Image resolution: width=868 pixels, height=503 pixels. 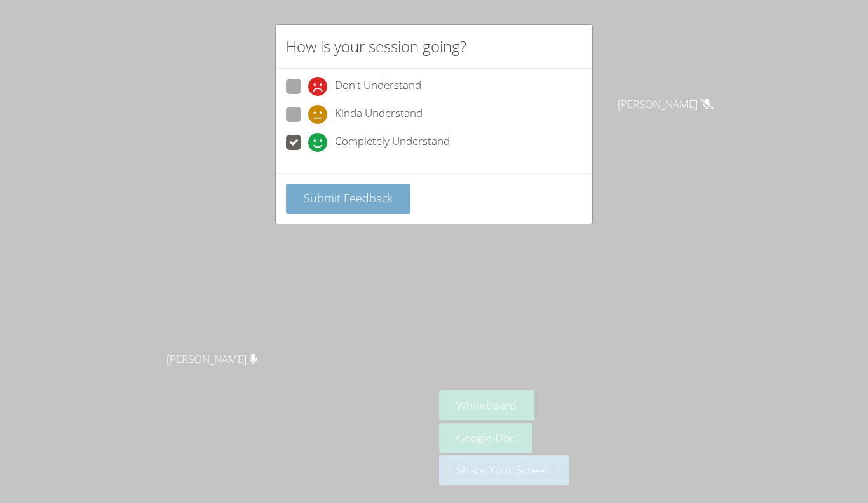 What do you see at coordinates (379, 114) in the screenshot?
I see `span: Kinda Understand` at bounding box center [379, 114].